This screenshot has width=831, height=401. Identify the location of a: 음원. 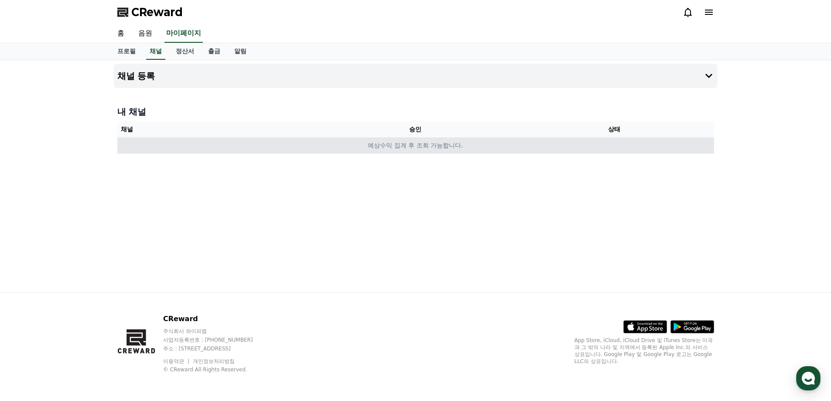
(145, 34).